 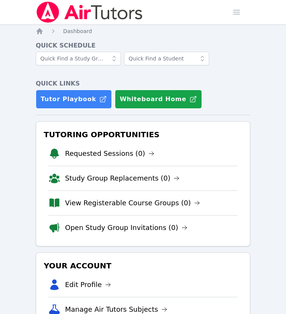 What do you see at coordinates (122, 178) in the screenshot?
I see `a: Study Group Replacements (0)` at bounding box center [122, 178].